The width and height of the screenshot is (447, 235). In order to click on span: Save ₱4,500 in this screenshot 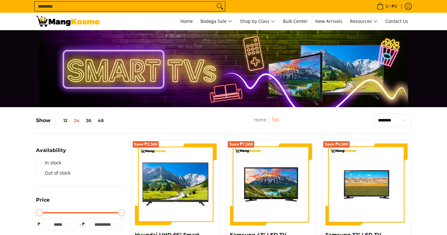, I will do `click(336, 144)`.